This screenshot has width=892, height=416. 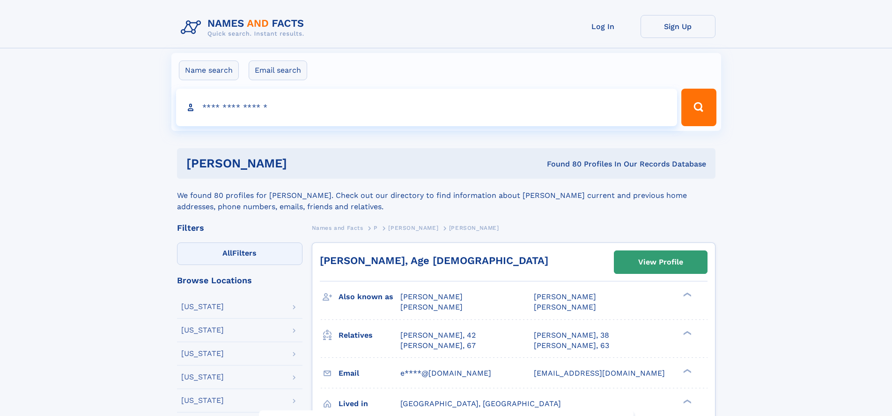 I want to click on h3: Also known as, so click(x=370, y=297).